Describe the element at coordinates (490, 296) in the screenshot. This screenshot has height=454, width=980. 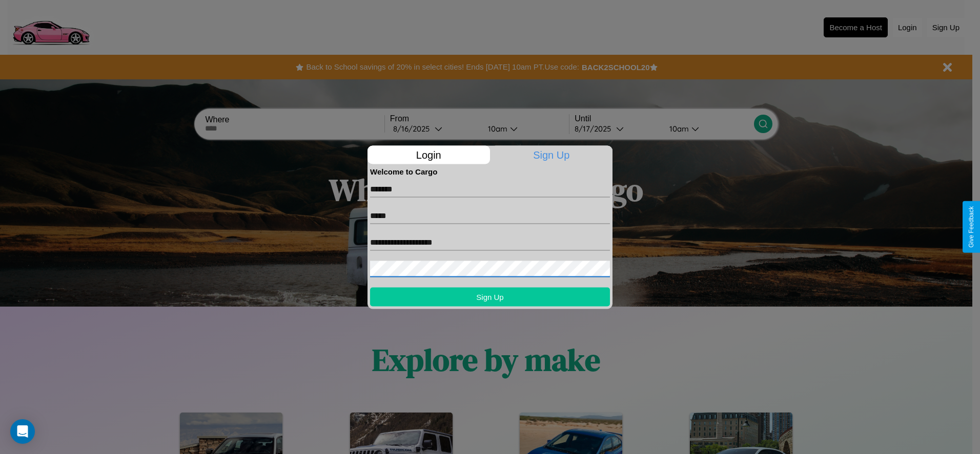
I see `button: Sign Up` at that location.